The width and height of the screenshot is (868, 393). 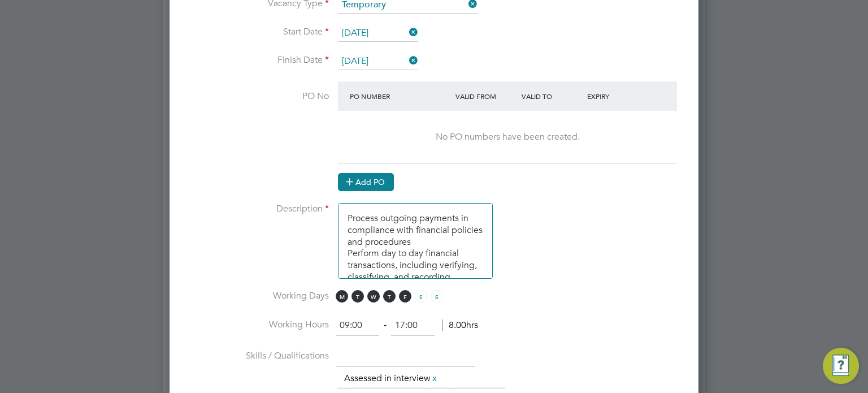 I want to click on a: x, so click(x=435, y=379).